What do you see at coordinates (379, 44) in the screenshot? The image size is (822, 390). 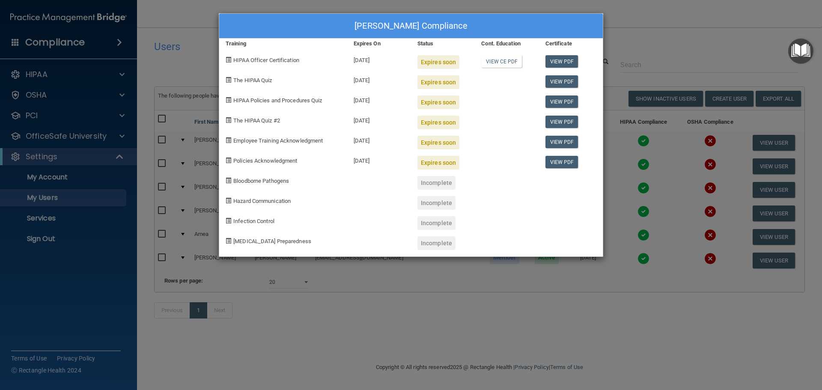 I see `div: Expires On` at bounding box center [379, 44].